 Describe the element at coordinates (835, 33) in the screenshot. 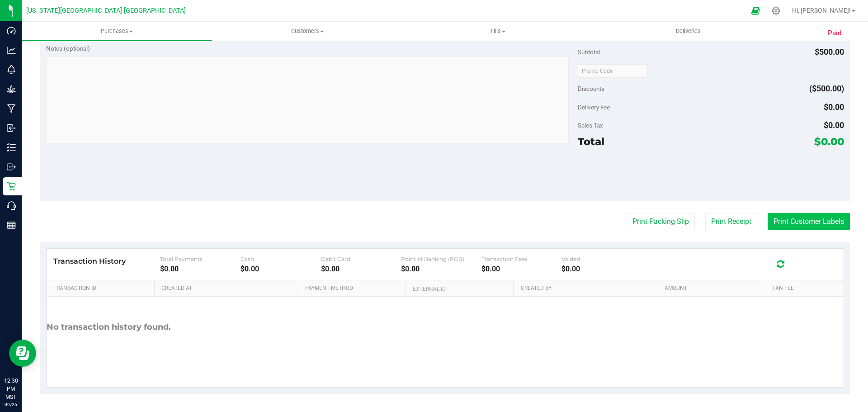

I see `span: Paid` at that location.